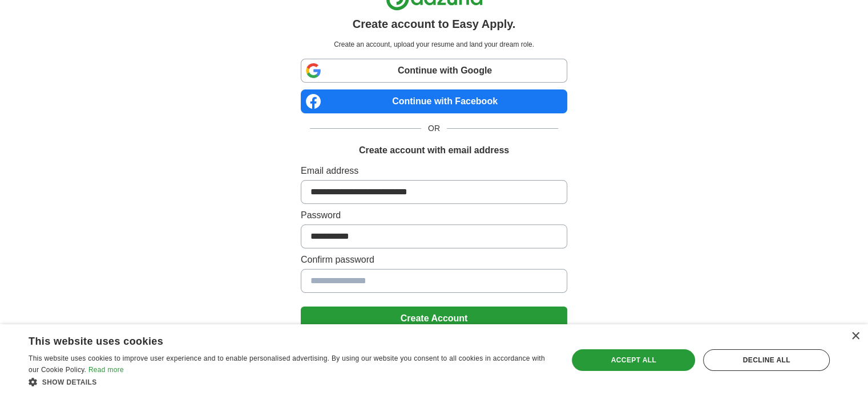  Describe the element at coordinates (434, 171) in the screenshot. I see `label: Email address` at that location.